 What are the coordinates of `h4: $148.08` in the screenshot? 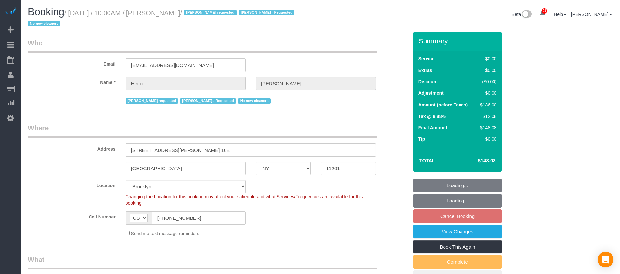 It's located at (477, 161).